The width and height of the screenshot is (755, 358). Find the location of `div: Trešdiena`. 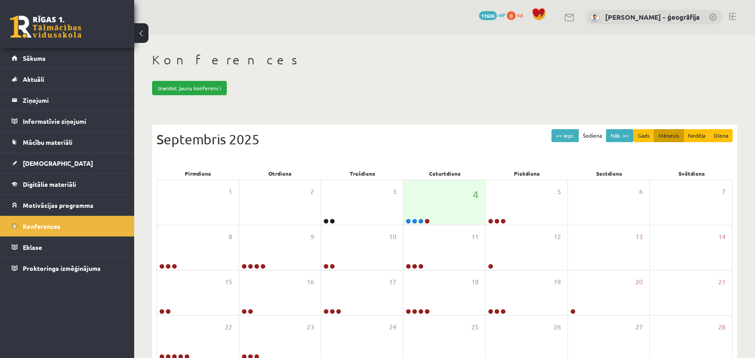

div: Trešdiena is located at coordinates (363, 174).